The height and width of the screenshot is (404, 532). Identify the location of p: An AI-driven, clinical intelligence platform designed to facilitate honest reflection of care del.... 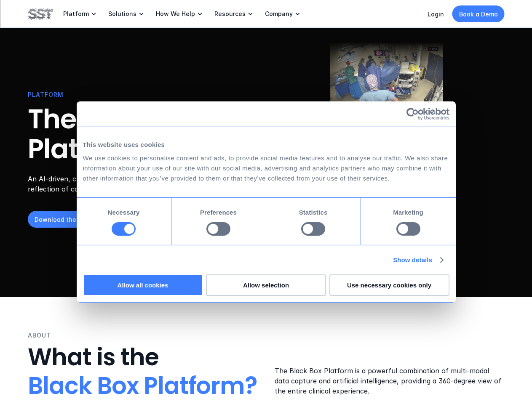
(146, 184).